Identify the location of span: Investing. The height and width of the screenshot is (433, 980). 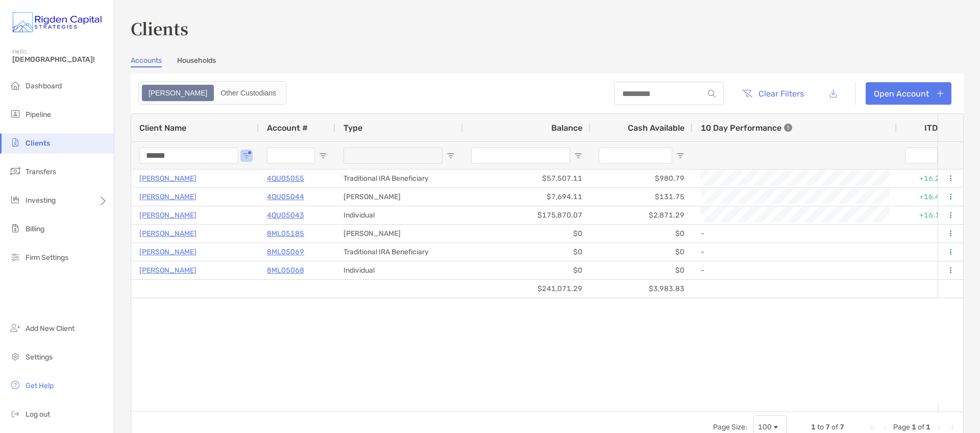
(40, 200).